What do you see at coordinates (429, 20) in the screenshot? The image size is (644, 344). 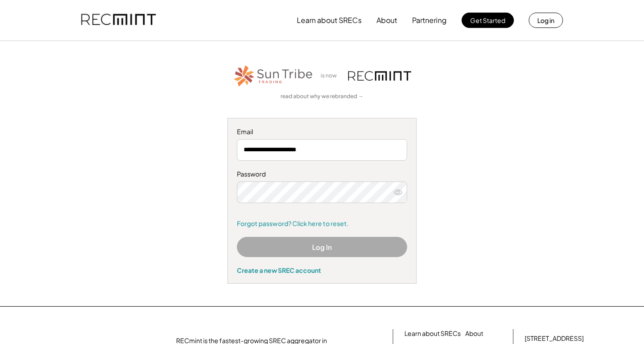 I see `button: Partnering` at bounding box center [429, 20].